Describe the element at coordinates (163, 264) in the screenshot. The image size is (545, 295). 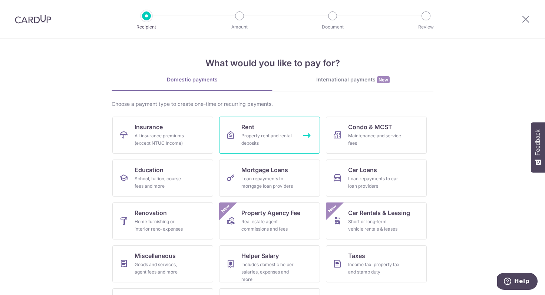
I see `a: MiscellaneousGoods and services, agent fees and more` at that location.